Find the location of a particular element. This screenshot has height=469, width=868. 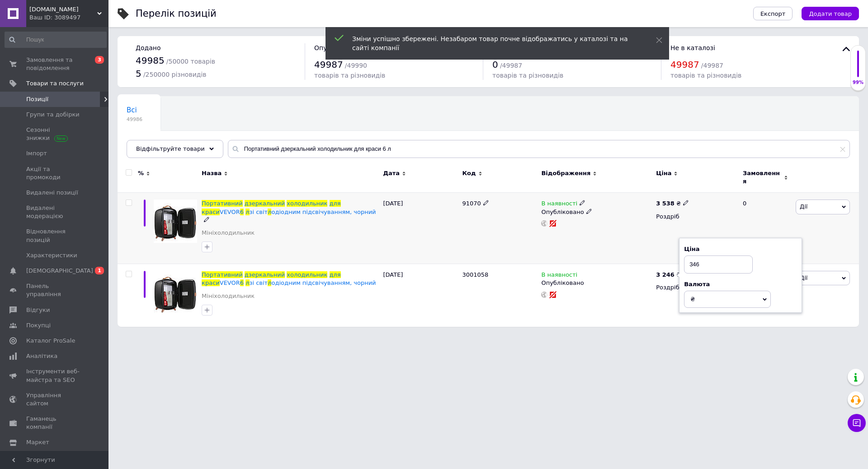

span: Замовлення is located at coordinates (762, 178).